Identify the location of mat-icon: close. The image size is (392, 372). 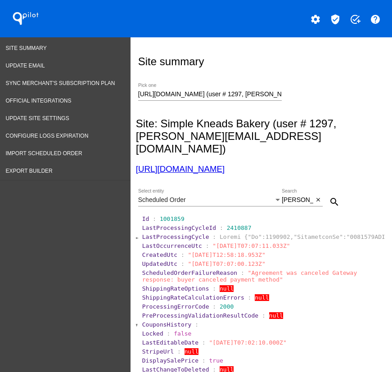
(318, 200).